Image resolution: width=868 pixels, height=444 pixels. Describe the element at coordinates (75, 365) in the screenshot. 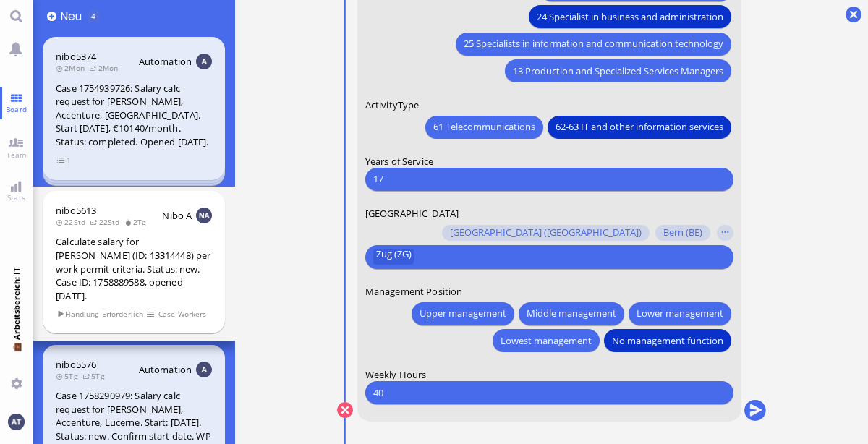

I see `a: nibo5576` at that location.